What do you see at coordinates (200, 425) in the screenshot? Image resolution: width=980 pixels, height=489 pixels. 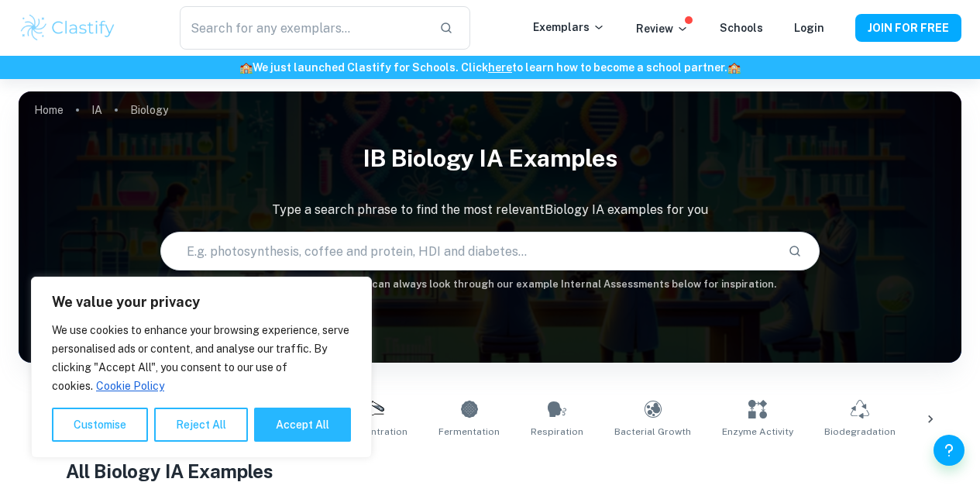 I see `button: Reject All` at bounding box center [200, 425].